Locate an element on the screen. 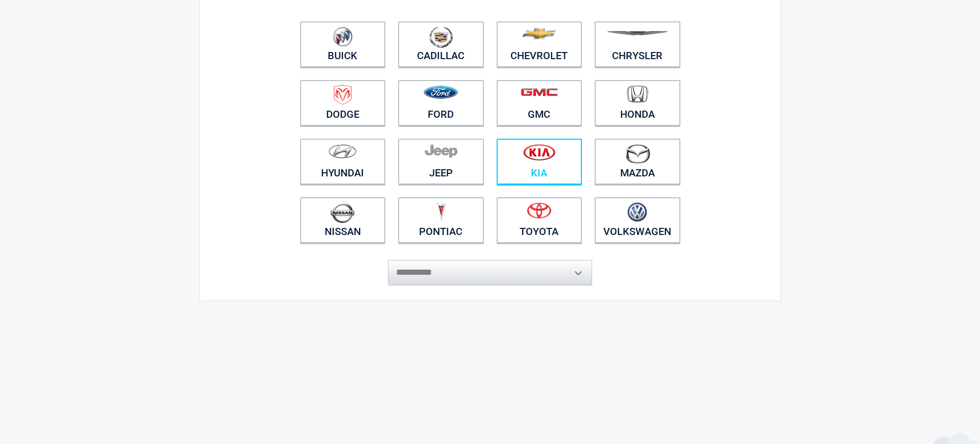 The image size is (980, 444). a: GMC is located at coordinates (540, 103).